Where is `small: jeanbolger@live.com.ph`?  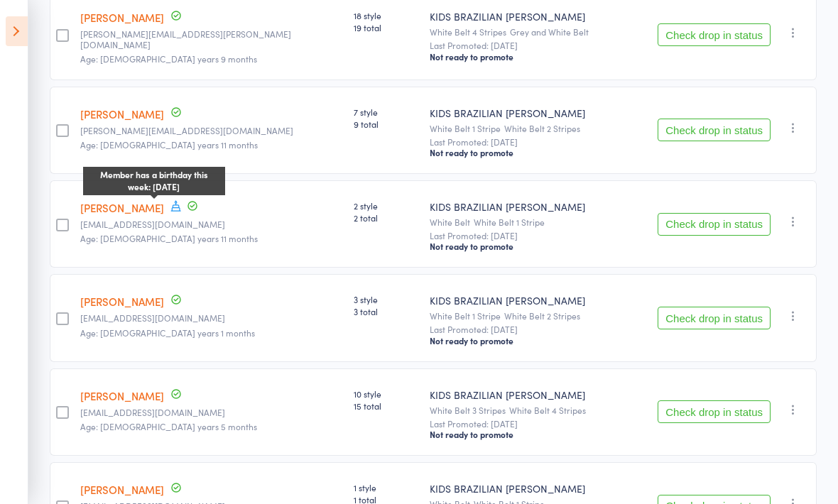 small: jeanbolger@live.com.ph is located at coordinates (211, 318).